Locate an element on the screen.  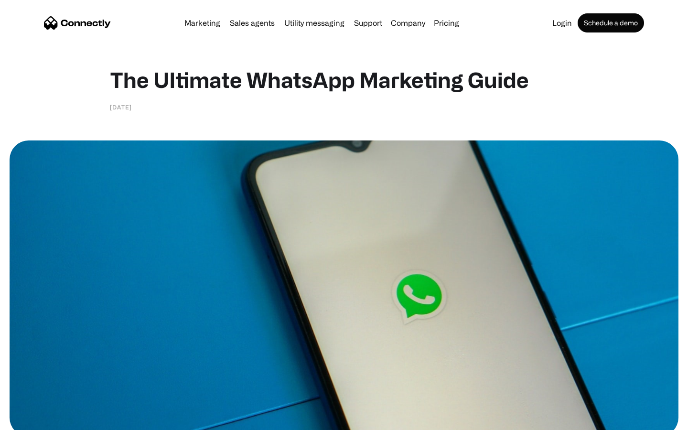
a: Utility messaging is located at coordinates (315, 23).